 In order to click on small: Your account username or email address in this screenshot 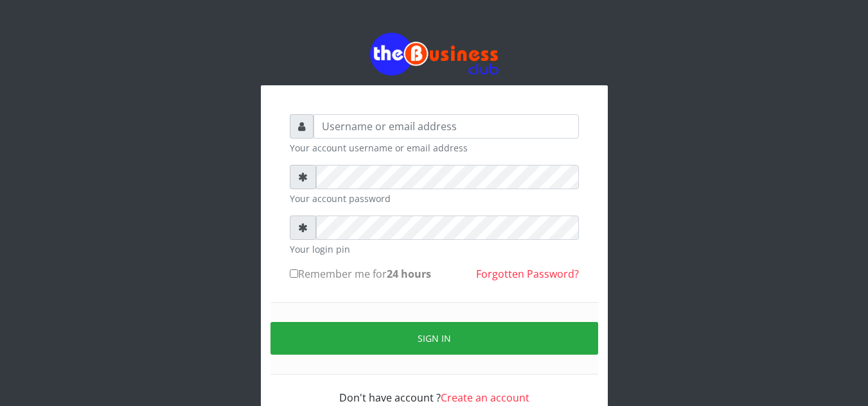, I will do `click(434, 148)`.